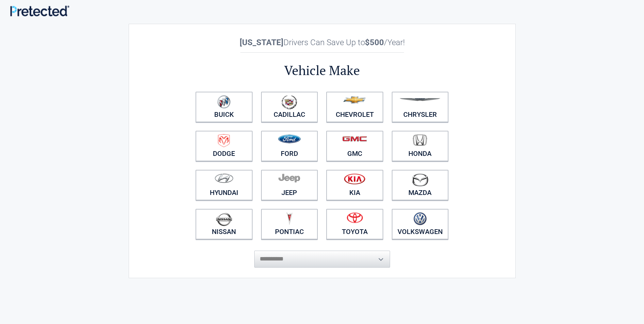  Describe the element at coordinates (355, 218) in the screenshot. I see `img: toyota` at that location.